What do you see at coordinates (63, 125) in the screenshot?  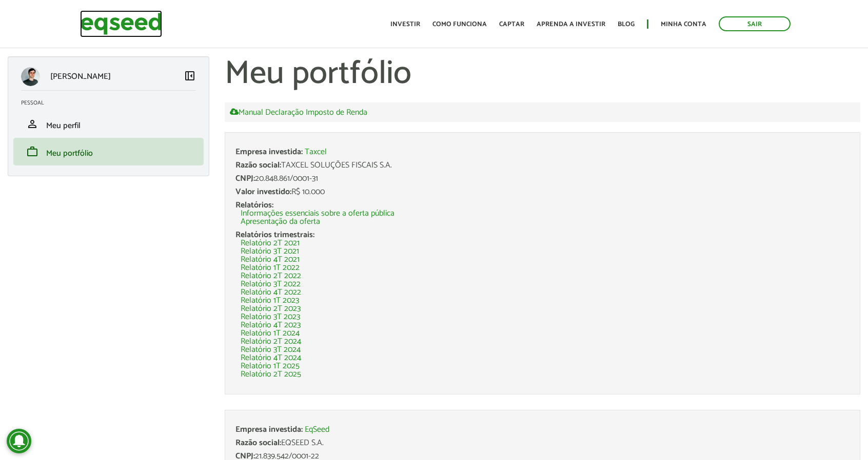 I see `span: Meu perfil` at bounding box center [63, 125].